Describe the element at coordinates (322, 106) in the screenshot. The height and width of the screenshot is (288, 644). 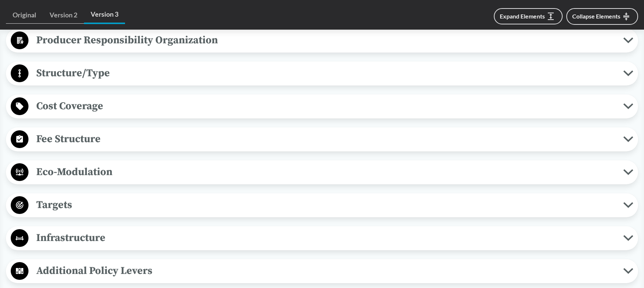
I see `button: Cost Coverage` at that location.